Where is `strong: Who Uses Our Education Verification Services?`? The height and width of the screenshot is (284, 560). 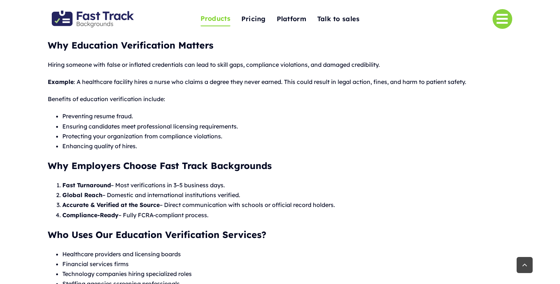 strong: Who Uses Our Education Verification Services? is located at coordinates (157, 234).